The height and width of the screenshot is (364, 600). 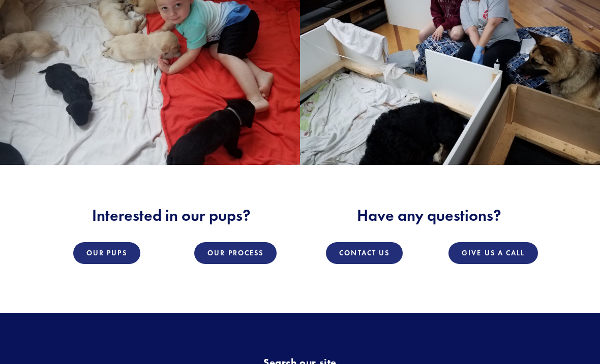 I want to click on a: Give Us a Call, so click(x=493, y=253).